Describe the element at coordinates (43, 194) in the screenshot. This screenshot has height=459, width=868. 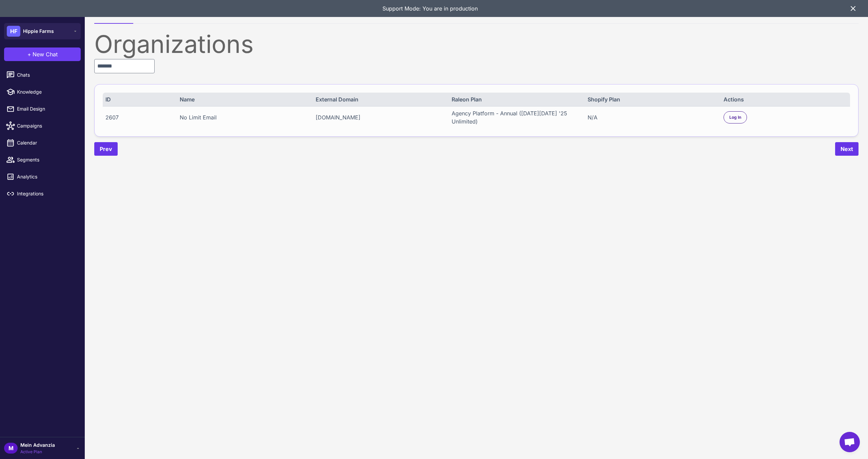
I see `a: Integrations` at that location.